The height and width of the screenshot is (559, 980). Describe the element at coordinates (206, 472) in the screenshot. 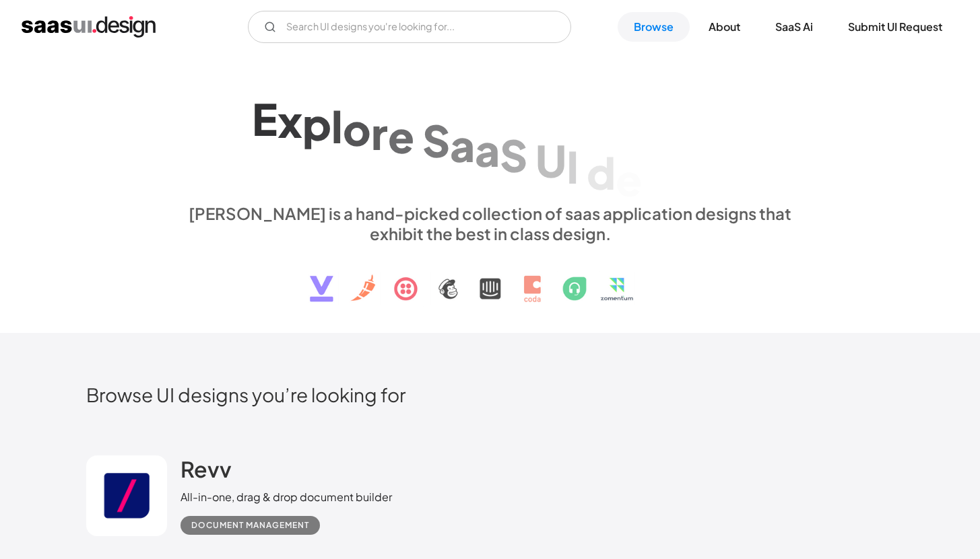

I see `a: Revv` at that location.